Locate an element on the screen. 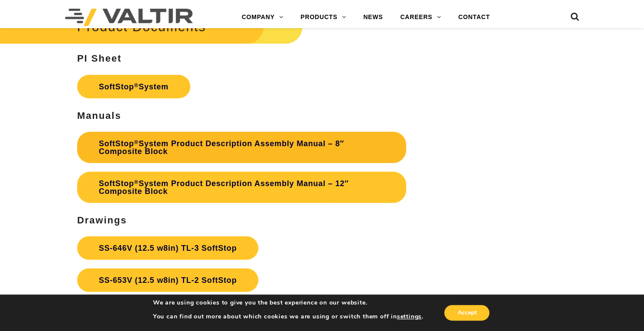 Image resolution: width=644 pixels, height=331 pixels. a: SoftStop®System Product Description Assembly Manual – 12″ Composite Block is located at coordinates (241, 187).